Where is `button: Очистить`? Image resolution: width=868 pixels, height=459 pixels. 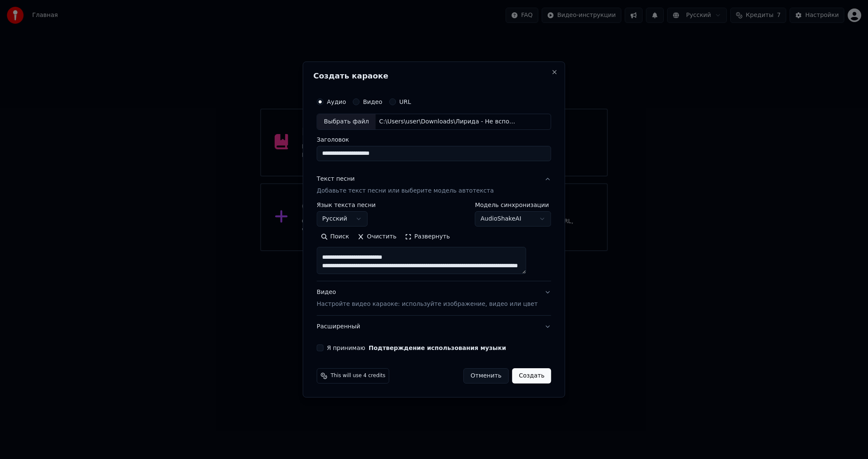
button: Очистить is located at coordinates (377, 237).